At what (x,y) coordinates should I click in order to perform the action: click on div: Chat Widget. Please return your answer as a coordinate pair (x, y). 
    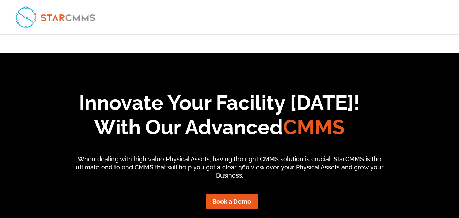
    Looking at the image, I should click on (402, 181).